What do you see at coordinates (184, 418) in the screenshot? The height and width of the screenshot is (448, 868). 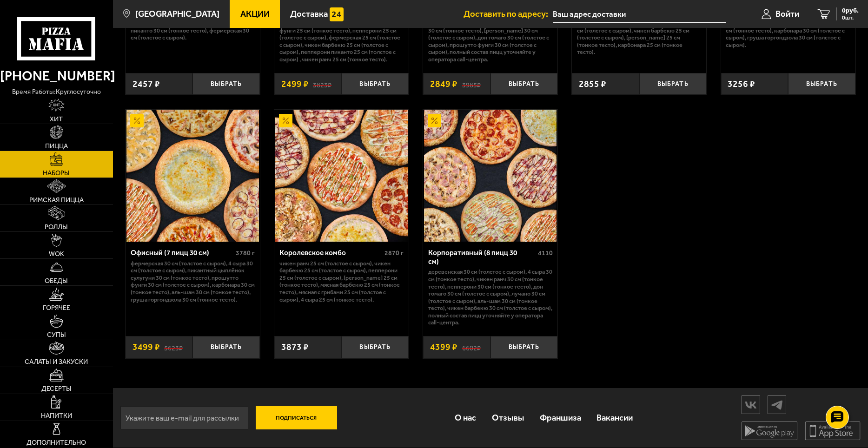 I see `input: Укажите ваш e-mail для рассылки` at bounding box center [184, 418].